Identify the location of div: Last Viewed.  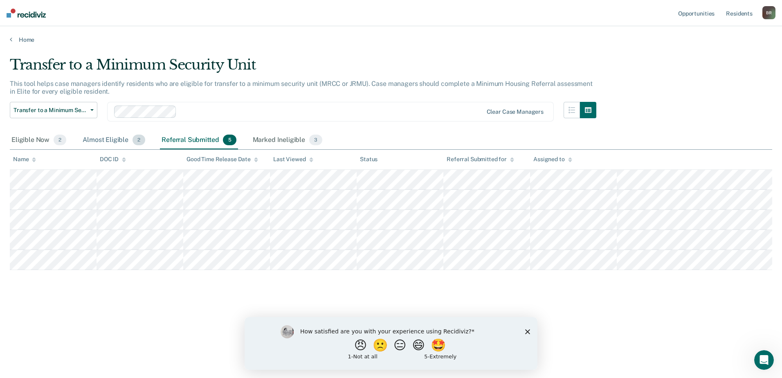
(293, 159).